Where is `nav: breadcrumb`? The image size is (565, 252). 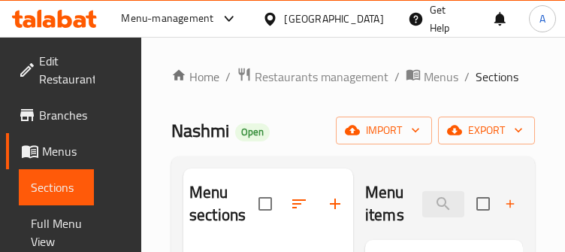
nav: breadcrumb is located at coordinates (353, 77).